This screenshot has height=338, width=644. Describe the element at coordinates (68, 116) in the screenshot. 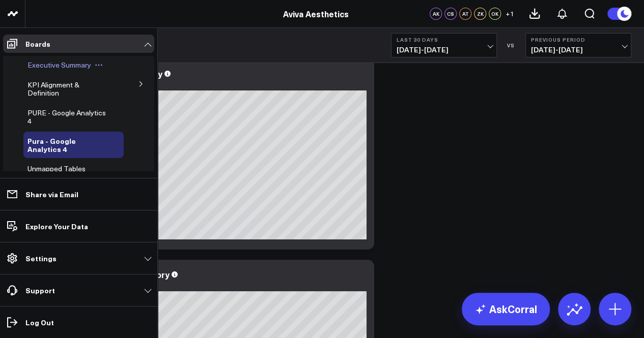

I see `a: PURE - Google Analytics 4` at that location.